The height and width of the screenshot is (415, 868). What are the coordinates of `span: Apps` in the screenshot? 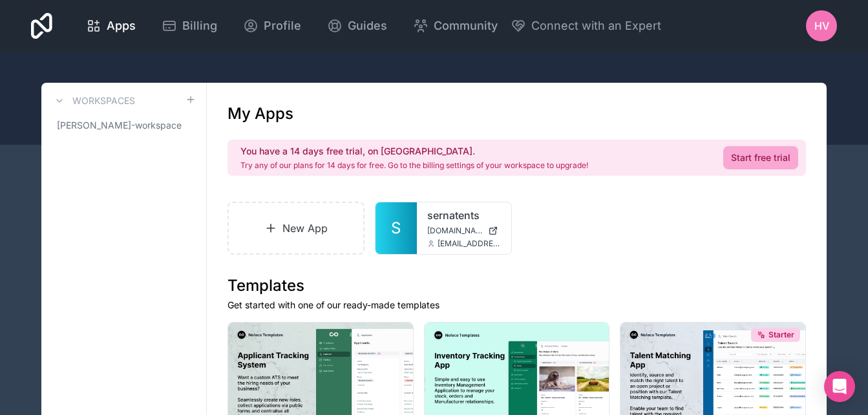 It's located at (121, 26).